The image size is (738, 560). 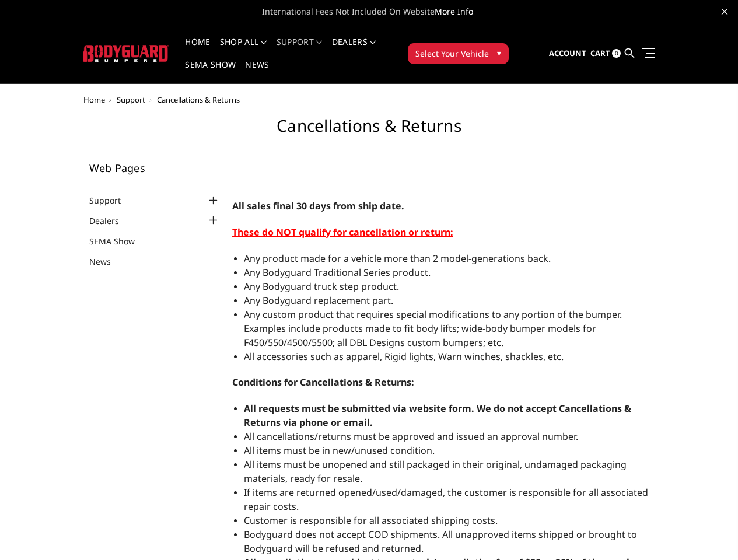 What do you see at coordinates (342, 232) in the screenshot?
I see `span: These do NOT qualify for cancellation or return:` at bounding box center [342, 232].